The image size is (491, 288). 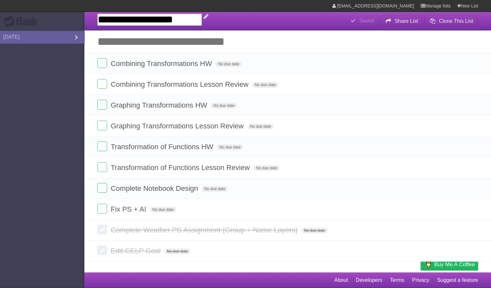 What do you see at coordinates (163, 146) in the screenshot?
I see `span: Transformation of Functions HW` at bounding box center [163, 146].